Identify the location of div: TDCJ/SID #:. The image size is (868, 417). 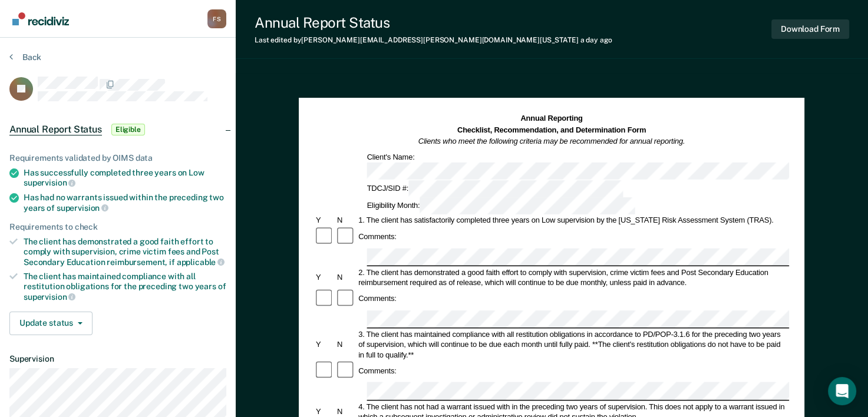
(495, 189).